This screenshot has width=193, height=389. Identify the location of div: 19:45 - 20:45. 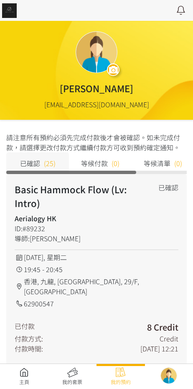
(96, 269).